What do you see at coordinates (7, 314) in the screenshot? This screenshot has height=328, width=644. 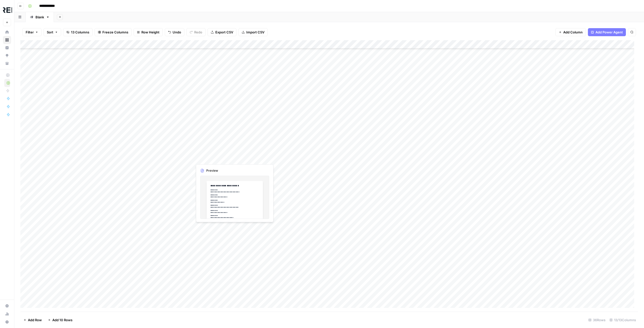 I see `a: Usage` at bounding box center [7, 314].